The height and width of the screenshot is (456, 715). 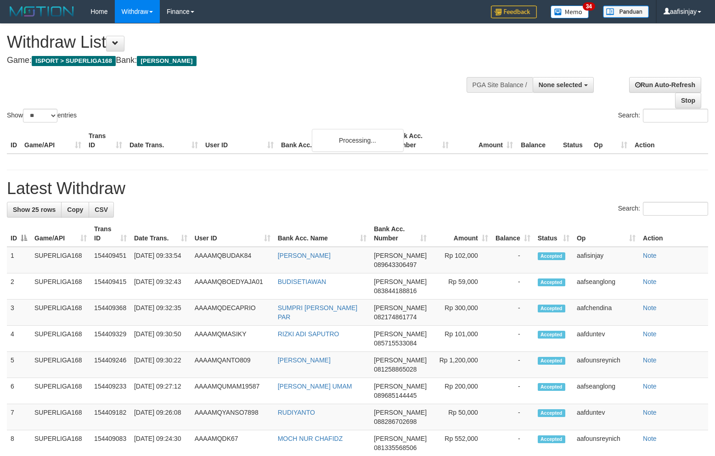 I want to click on th: Game/API: activate to sort column ascending, so click(x=61, y=234).